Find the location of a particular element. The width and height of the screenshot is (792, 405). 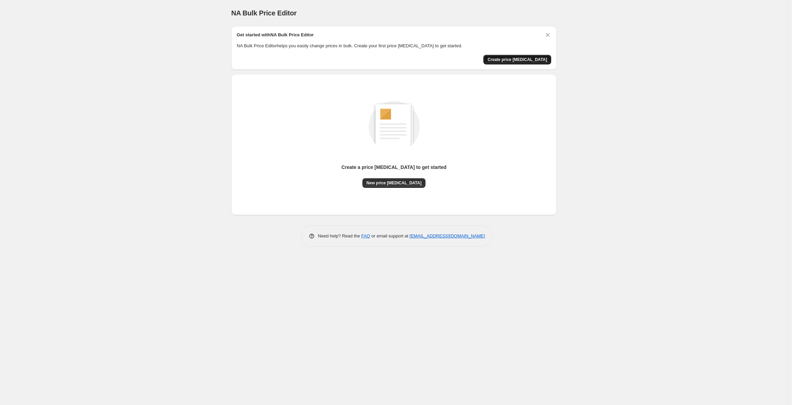

span: or email support at is located at coordinates (390, 236).